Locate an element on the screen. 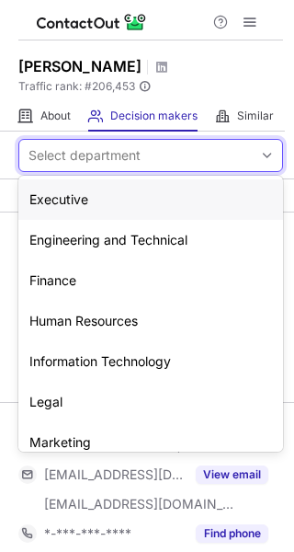  div: Executive is located at coordinates (151, 199).